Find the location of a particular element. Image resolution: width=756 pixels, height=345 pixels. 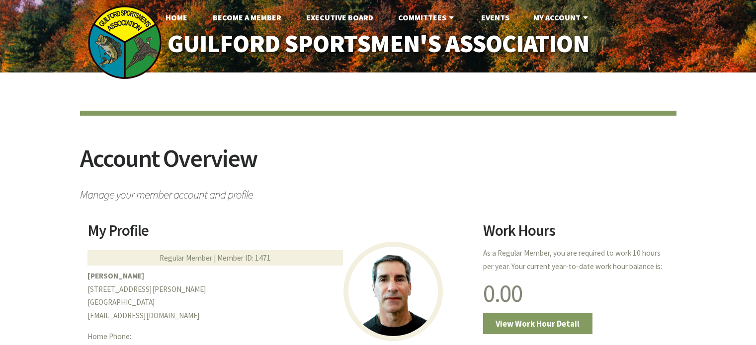

a: Become A Member is located at coordinates (247, 17).